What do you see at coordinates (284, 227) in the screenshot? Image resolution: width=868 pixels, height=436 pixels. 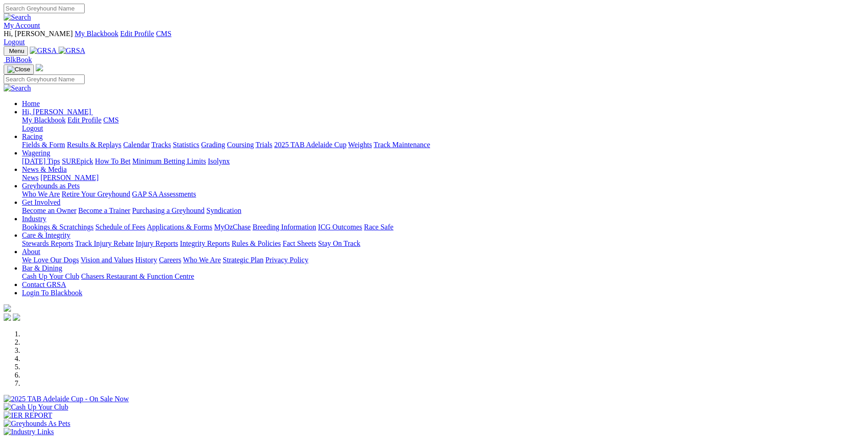 I see `a: Breeding Information` at bounding box center [284, 227].